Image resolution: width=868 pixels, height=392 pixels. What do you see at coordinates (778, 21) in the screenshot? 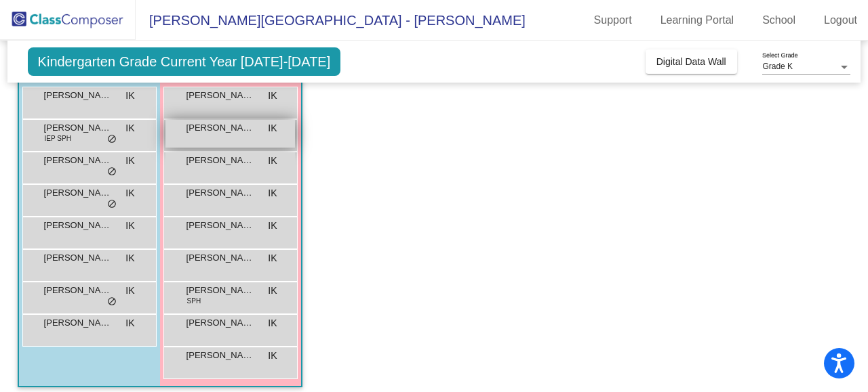
I see `a: School` at bounding box center [778, 21].